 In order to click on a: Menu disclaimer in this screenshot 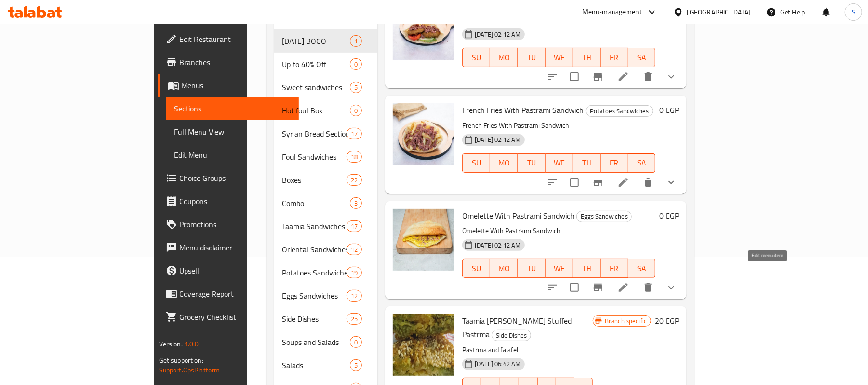, I will do `click(228, 248)`.